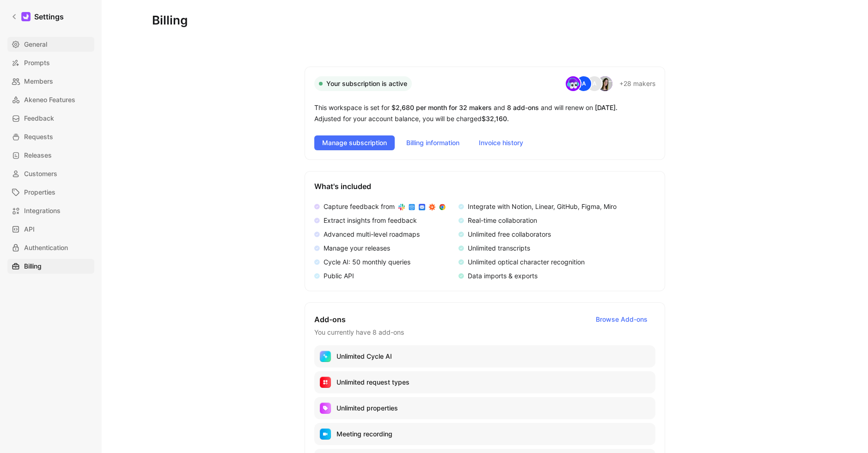 The height and width of the screenshot is (453, 868). Describe the element at coordinates (354, 143) in the screenshot. I see `span: Manage subscription` at that location.